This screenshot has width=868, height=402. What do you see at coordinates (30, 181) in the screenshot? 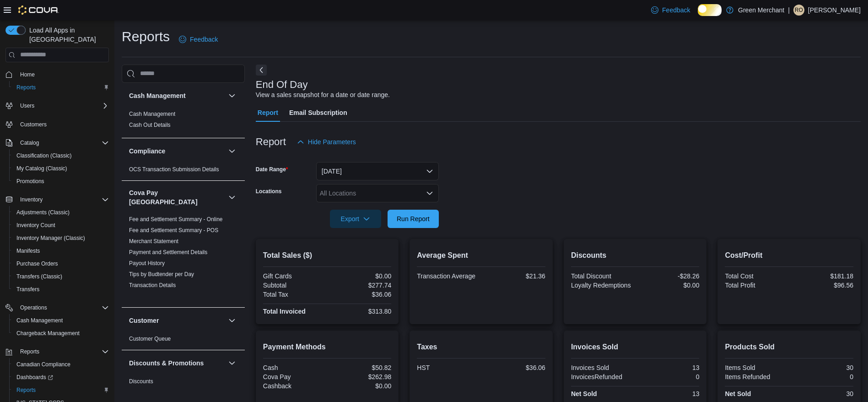
I see `span: Promotions` at bounding box center [30, 181].